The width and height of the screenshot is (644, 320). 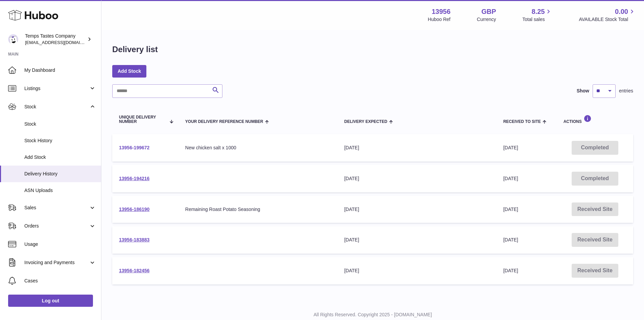 I want to click on span: ASN Uploads, so click(x=60, y=190).